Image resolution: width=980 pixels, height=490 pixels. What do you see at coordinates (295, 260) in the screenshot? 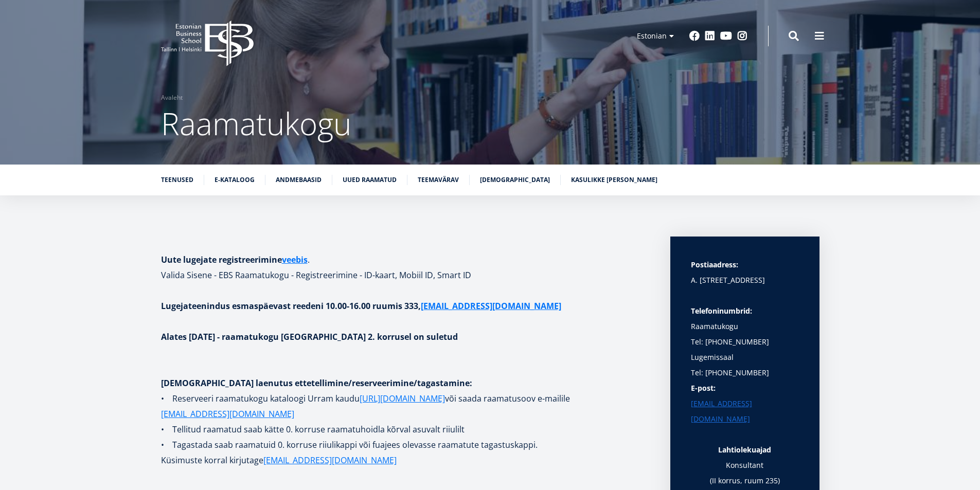
I see `a: veebis` at bounding box center [295, 260].